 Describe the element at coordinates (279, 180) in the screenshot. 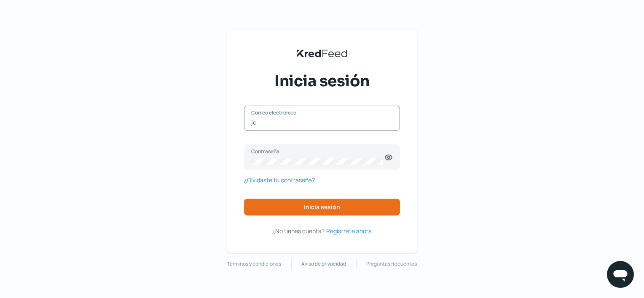

I see `a: ¿Olvidaste tu contraseña?` at that location.